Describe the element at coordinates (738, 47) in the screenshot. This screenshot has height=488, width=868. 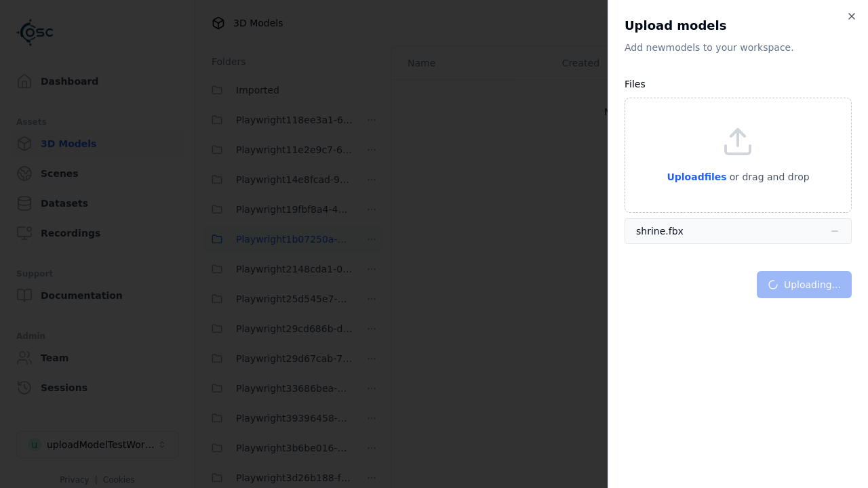
I see `p: Add new model s to your workspace.` at that location.